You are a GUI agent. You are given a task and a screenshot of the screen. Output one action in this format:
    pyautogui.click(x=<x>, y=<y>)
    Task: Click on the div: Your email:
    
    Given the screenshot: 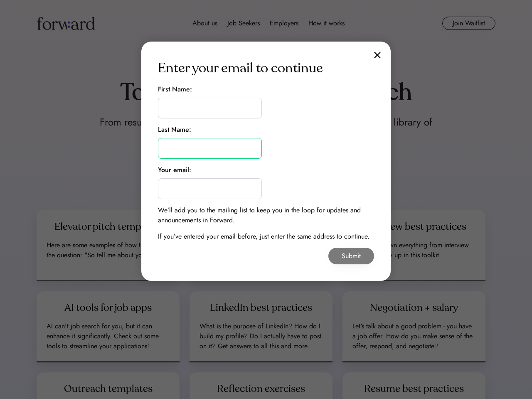 What is the action you would take?
    pyautogui.click(x=174, y=170)
    